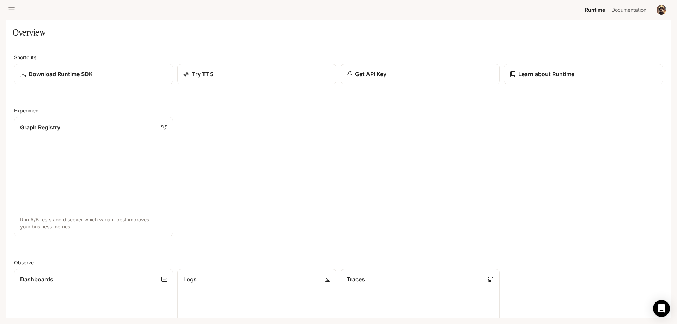 The image size is (677, 324). What do you see at coordinates (190, 279) in the screenshot?
I see `p: Logs` at bounding box center [190, 279].